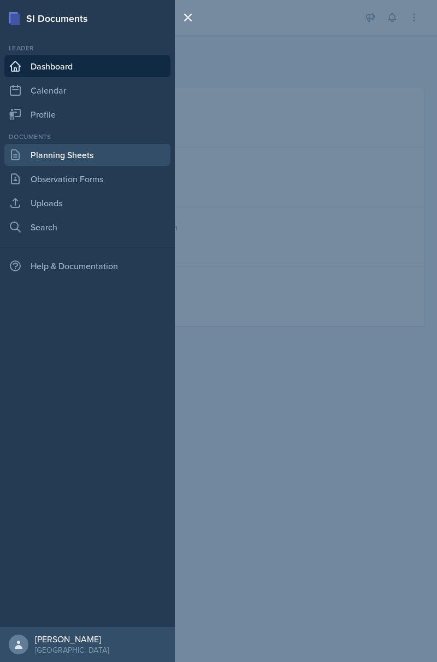  I want to click on a: Calendar, so click(87, 90).